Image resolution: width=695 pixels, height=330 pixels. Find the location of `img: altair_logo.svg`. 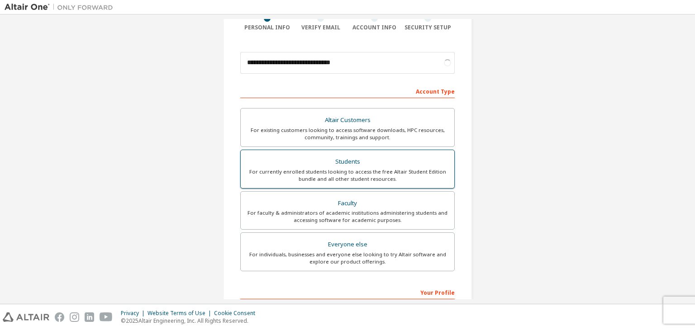

img: altair_logo.svg is located at coordinates (26, 317).